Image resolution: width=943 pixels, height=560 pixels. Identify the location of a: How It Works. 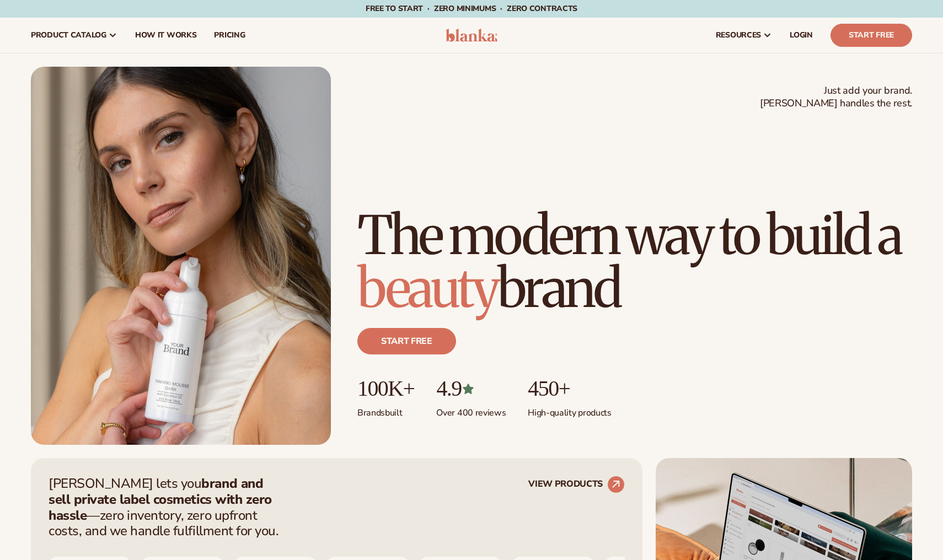
(166, 36).